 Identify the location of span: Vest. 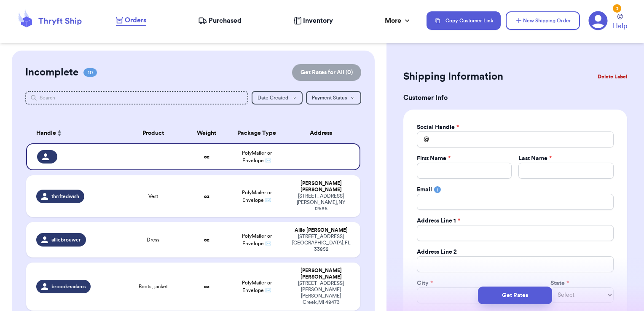
(153, 197).